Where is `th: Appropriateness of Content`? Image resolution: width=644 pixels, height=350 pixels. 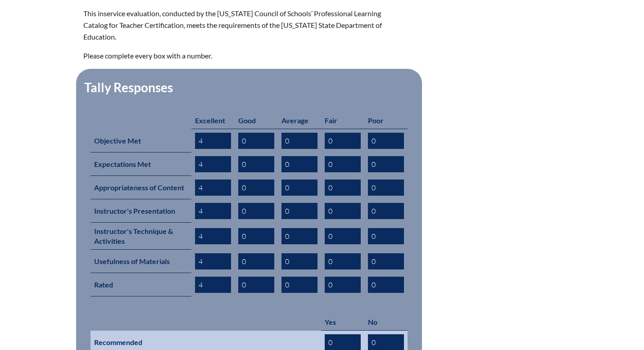
th: Appropriateness of Content is located at coordinates (141, 187).